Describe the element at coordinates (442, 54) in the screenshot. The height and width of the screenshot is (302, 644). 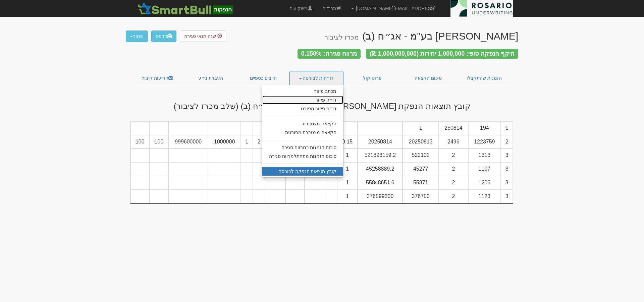
I see `div: היקף הנפקה סופי: 1,000,000 יחידות (1,000,000,000 ₪)` at that location.